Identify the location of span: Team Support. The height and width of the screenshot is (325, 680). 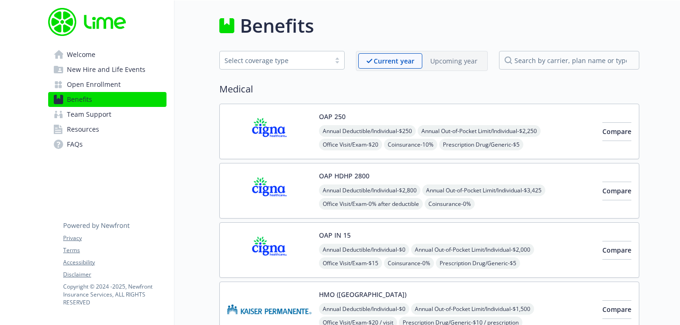
(89, 115).